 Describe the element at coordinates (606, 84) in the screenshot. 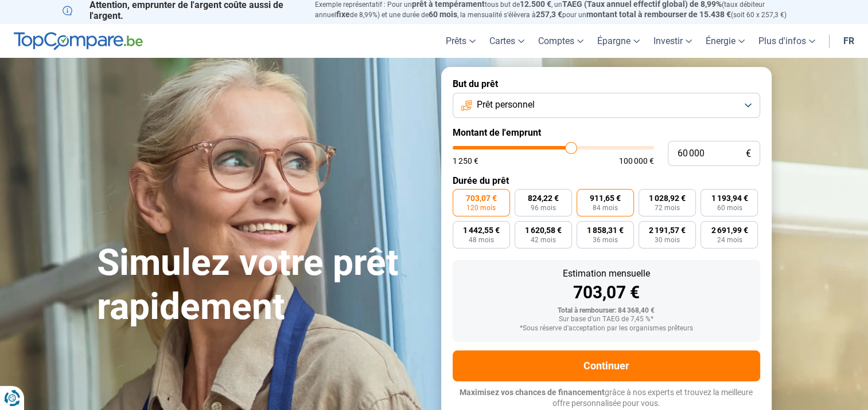

I see `label: But du prêt` at that location.